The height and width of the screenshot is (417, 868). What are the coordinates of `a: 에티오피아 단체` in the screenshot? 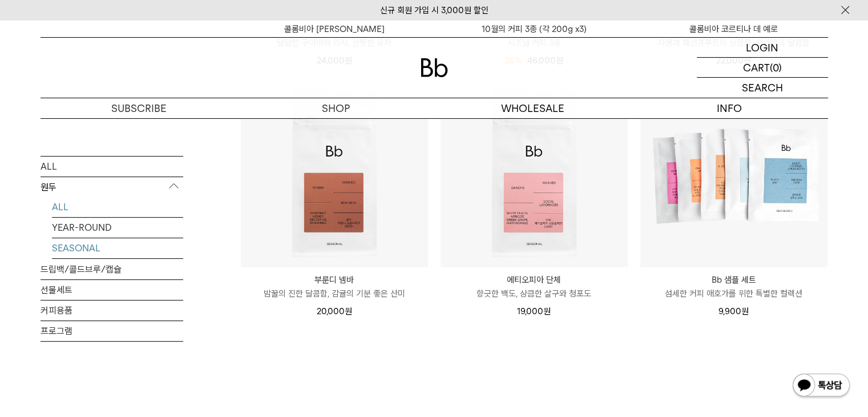 It's located at (534, 174).